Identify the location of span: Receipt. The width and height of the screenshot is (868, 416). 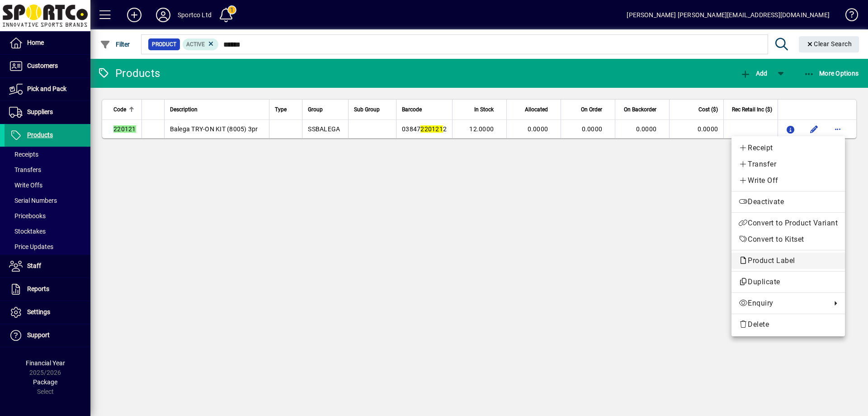
(788, 148).